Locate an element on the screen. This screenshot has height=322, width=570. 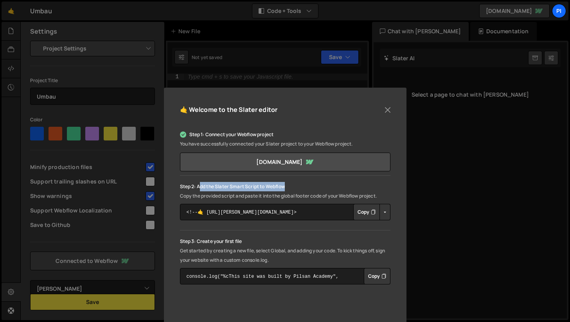
p: Copy the provided script and paste it into the global footer code of your Webflow project. is located at coordinates (285, 196).